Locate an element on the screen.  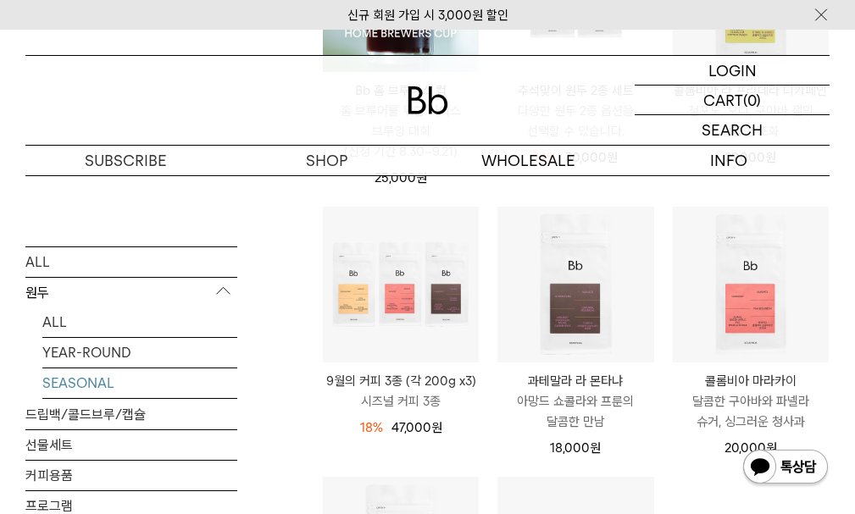
img: 콜롬비아 마라카이 is located at coordinates (751, 285).